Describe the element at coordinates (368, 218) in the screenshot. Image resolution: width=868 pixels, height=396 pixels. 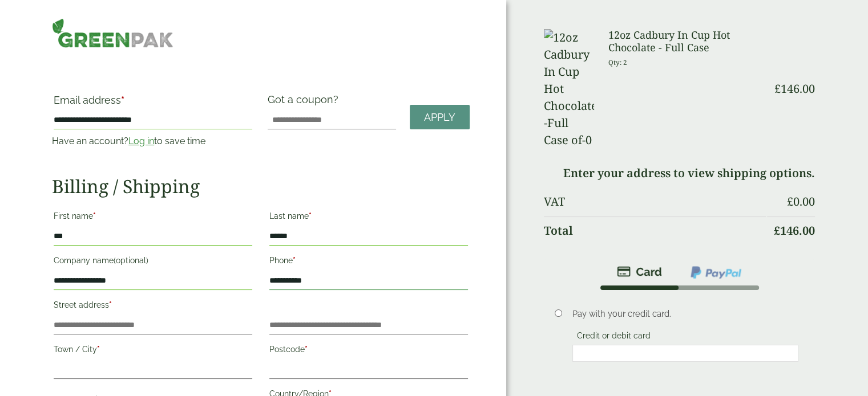
I see `label: Last name` at that location.